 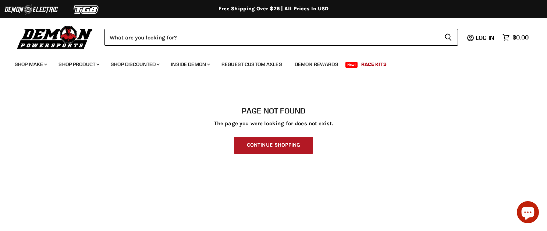 What do you see at coordinates (273, 145) in the screenshot?
I see `a: Continue Shopping` at bounding box center [273, 145].